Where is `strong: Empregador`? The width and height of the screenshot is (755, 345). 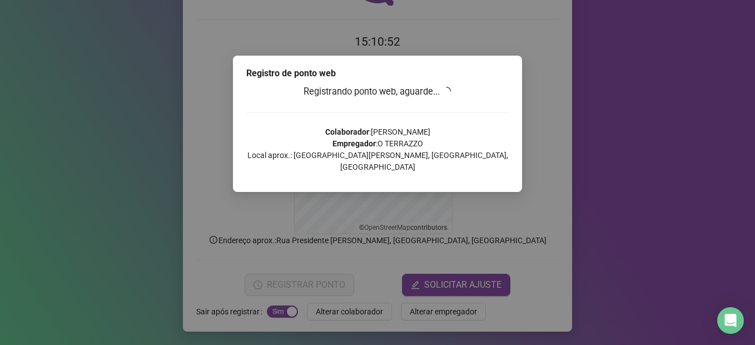
strong: Empregador is located at coordinates (354, 143).